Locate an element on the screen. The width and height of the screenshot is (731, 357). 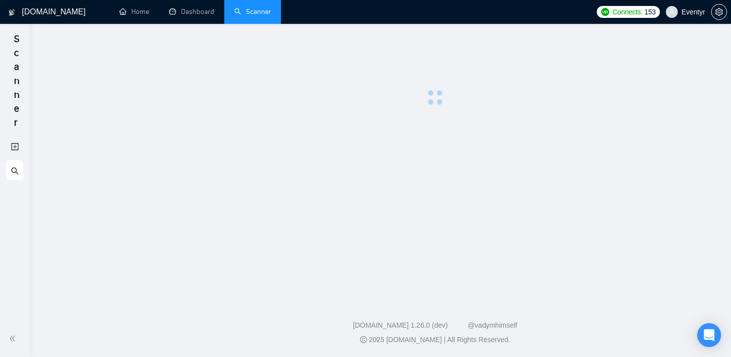
span: user is located at coordinates (672, 12).